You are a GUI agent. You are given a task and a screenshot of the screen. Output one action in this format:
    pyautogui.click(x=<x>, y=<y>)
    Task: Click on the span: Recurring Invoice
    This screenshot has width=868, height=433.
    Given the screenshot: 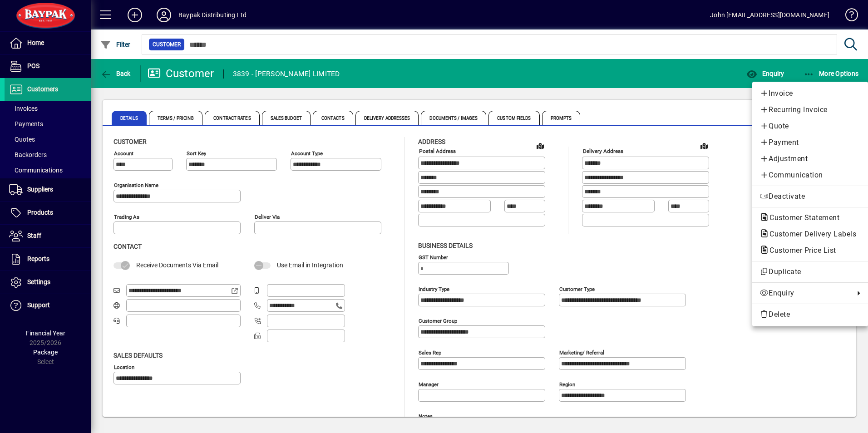 What is the action you would take?
    pyautogui.click(x=810, y=110)
    